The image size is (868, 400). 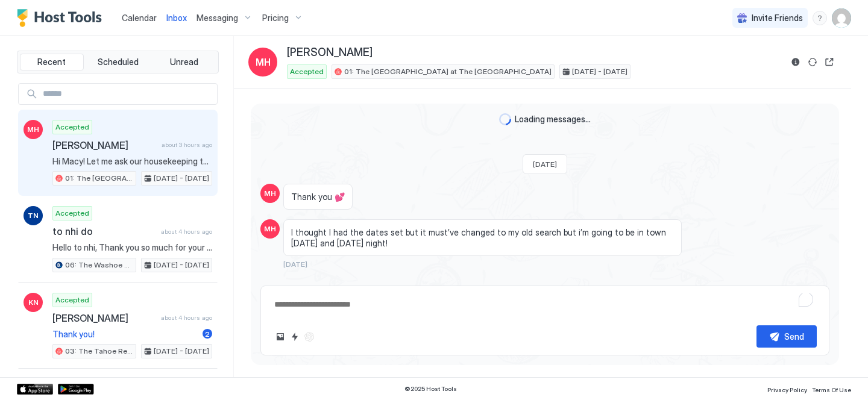 What do you see at coordinates (505, 120) in the screenshot?
I see `div: loading` at bounding box center [505, 120].